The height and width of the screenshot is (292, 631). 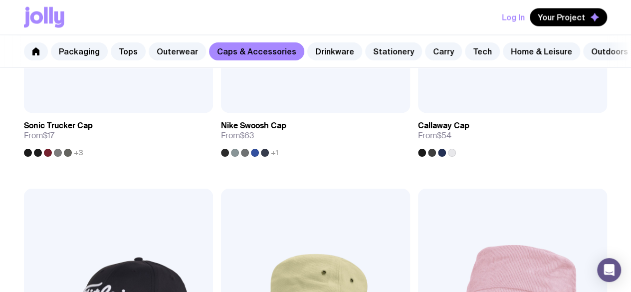 What do you see at coordinates (443, 51) in the screenshot?
I see `a: Carry` at bounding box center [443, 51].